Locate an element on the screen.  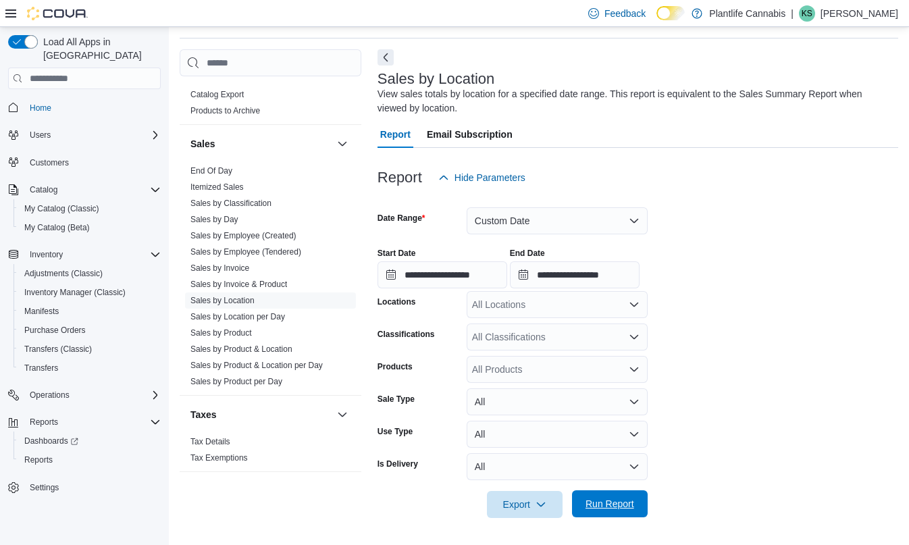
a: Sales by Employee (Created) is located at coordinates (243, 236).